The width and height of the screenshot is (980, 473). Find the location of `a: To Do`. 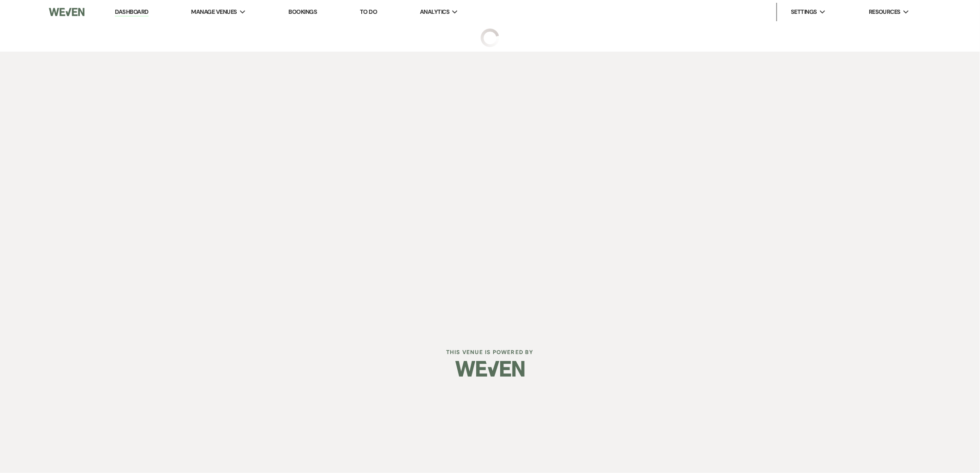

a: To Do is located at coordinates (368, 12).